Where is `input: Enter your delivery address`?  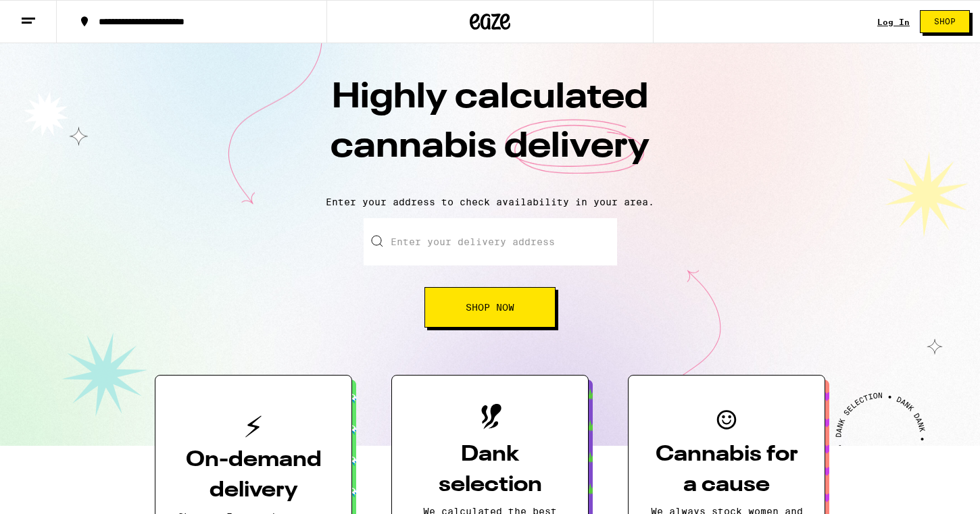
input: Enter your delivery address is located at coordinates (490, 242).